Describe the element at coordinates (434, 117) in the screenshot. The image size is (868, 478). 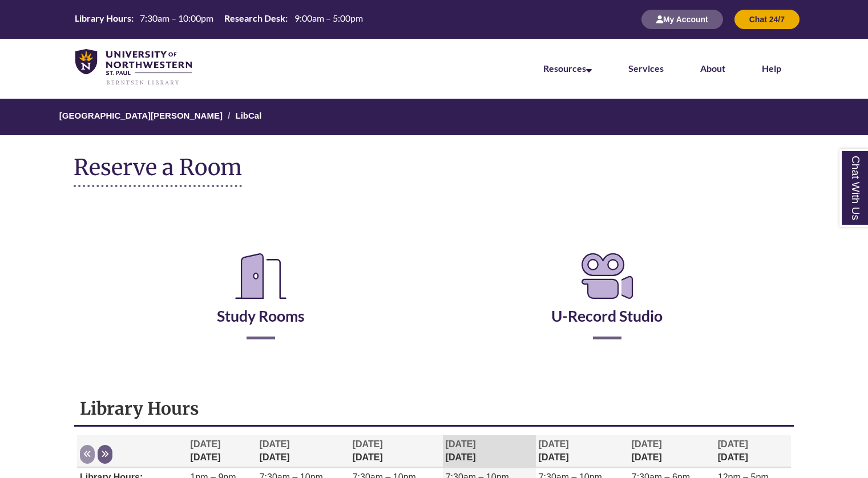
I see `nav: Breadcrumb` at that location.